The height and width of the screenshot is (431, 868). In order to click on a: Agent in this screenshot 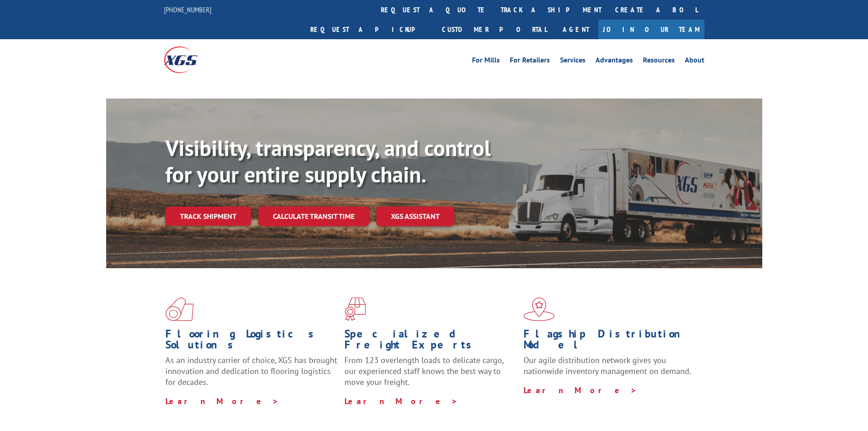, I will do `click(576, 29)`.